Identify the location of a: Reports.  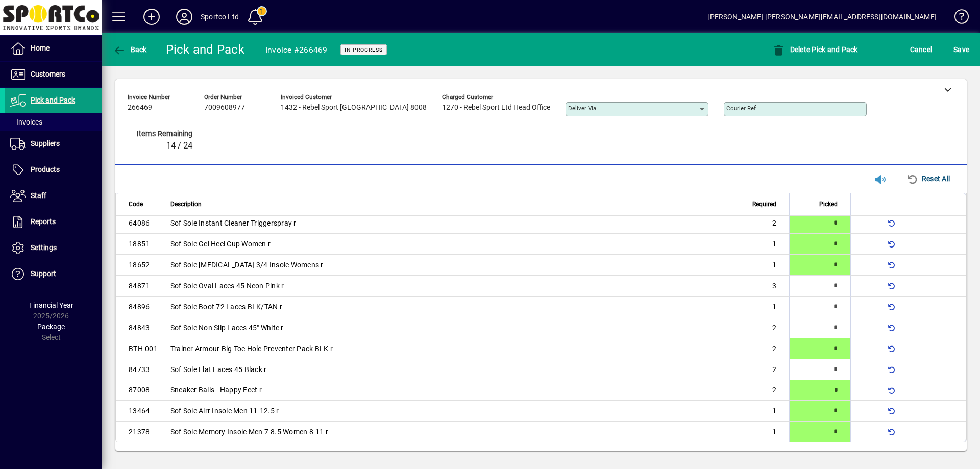
(54, 222).